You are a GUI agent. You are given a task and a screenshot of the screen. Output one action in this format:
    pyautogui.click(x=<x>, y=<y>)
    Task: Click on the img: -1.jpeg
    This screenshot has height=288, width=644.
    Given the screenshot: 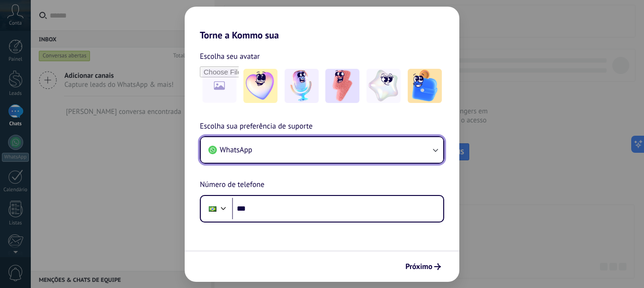 What is the action you would take?
    pyautogui.click(x=261, y=86)
    